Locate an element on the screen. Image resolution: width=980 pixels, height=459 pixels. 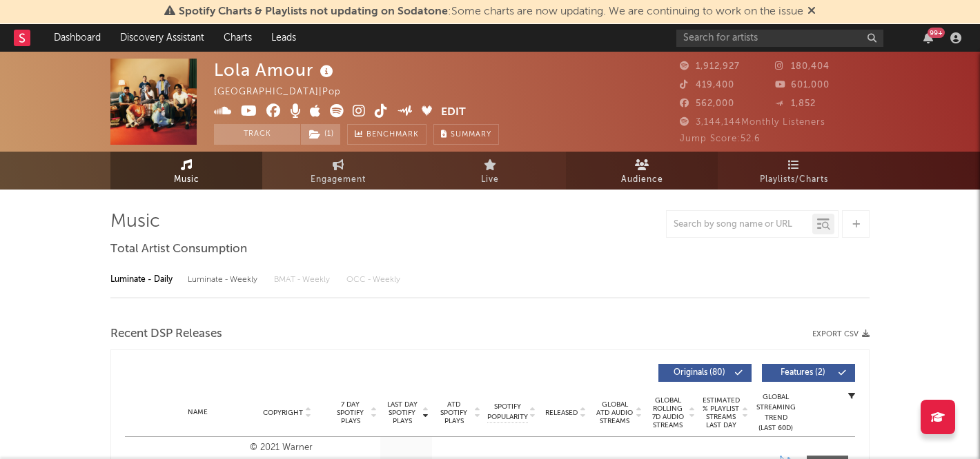
span: Spotify Charts & Playlists not updating on Sodatone is located at coordinates (314, 12).